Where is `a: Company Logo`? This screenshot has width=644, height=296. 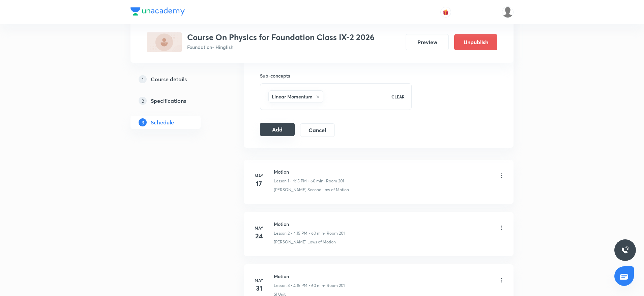
a: Company Logo is located at coordinates (157, 12).